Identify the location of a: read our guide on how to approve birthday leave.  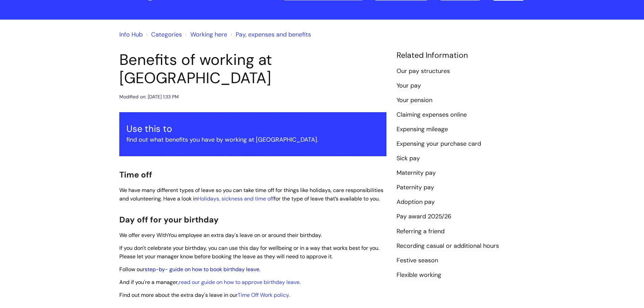
(239, 282).